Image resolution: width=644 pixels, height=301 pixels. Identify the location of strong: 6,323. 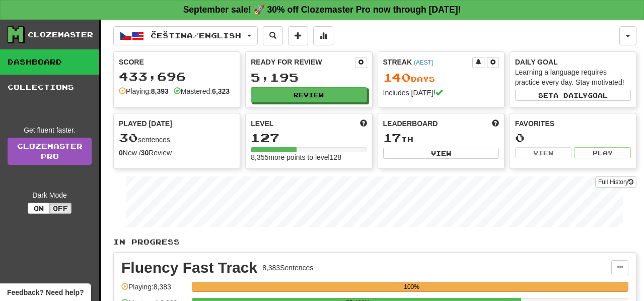
(221, 91).